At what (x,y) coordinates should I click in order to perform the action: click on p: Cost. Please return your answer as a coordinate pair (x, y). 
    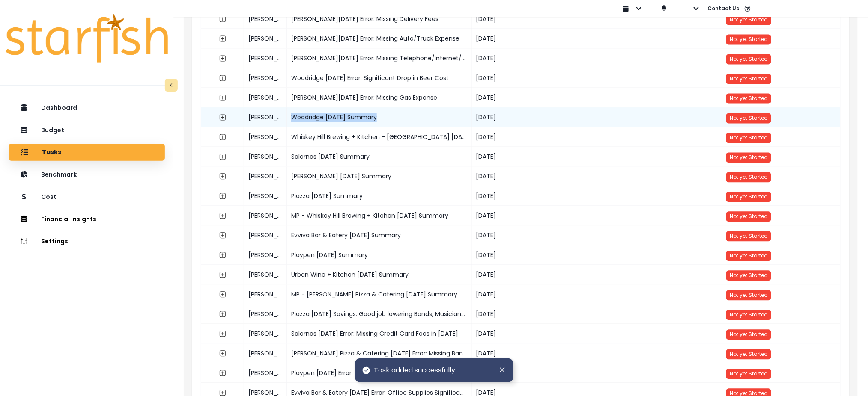
    Looking at the image, I should click on (49, 197).